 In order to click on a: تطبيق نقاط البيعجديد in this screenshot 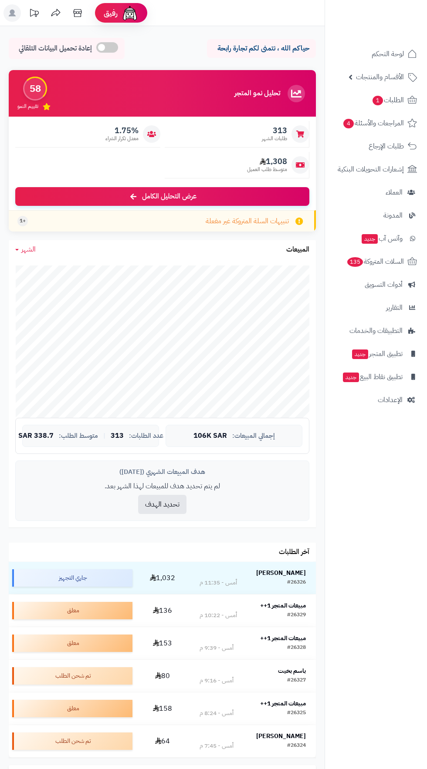, I will do `click(376, 377)`.